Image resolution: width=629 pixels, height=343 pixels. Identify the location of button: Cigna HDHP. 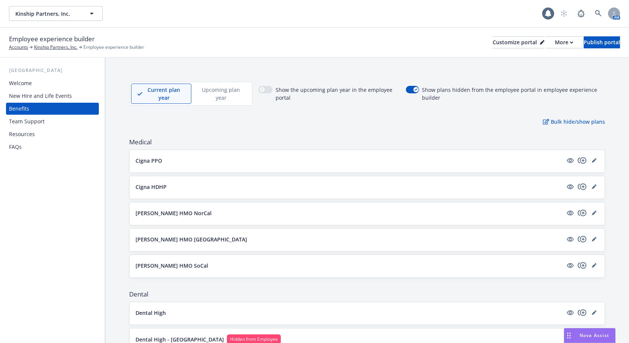
(349, 186).